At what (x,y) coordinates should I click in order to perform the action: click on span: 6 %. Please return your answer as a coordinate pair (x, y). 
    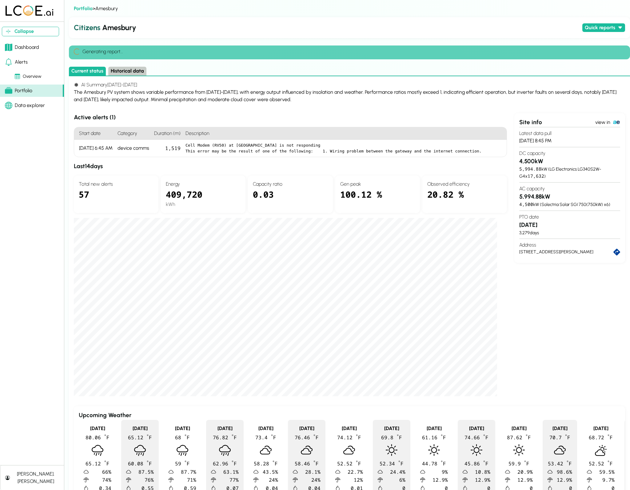
    Looking at the image, I should click on (394, 480).